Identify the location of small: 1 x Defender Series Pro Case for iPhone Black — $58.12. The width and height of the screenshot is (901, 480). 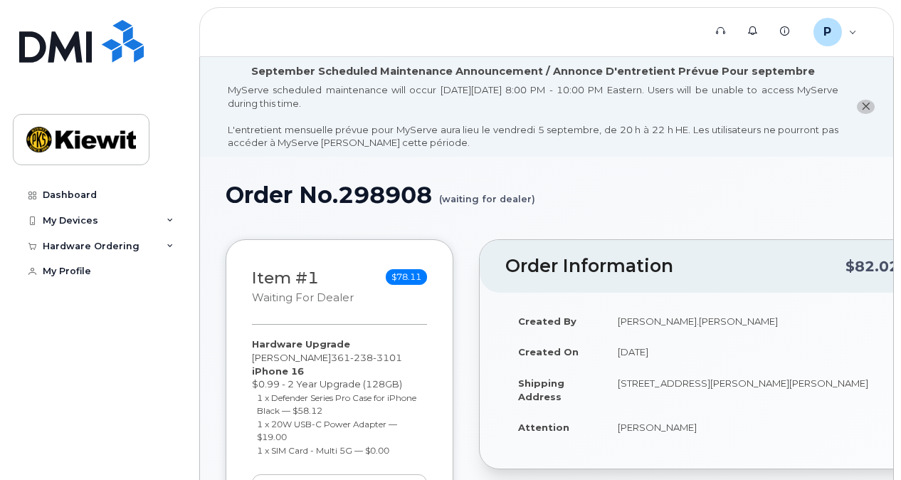
(337, 404).